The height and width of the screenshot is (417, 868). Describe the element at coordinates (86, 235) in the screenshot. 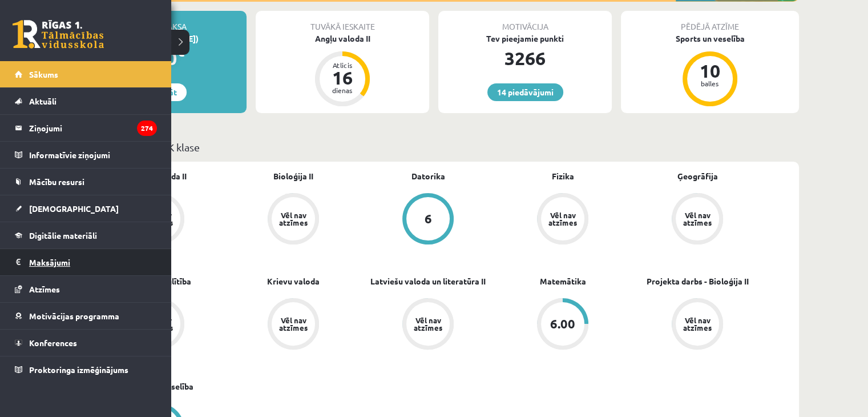

I see `a: Digitālie materiāli` at that location.